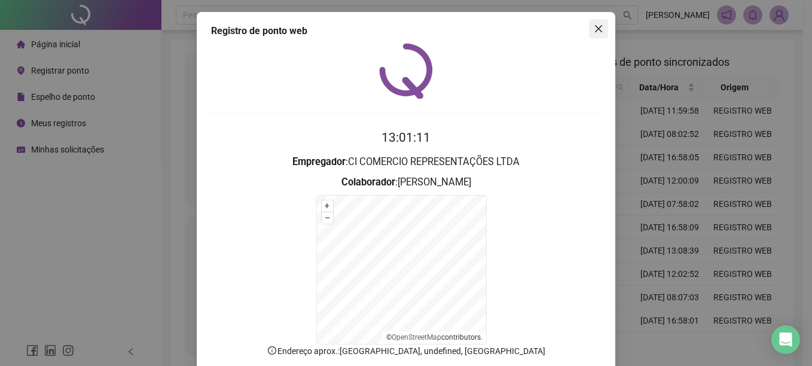  I want to click on strong: Colaborador, so click(368, 182).